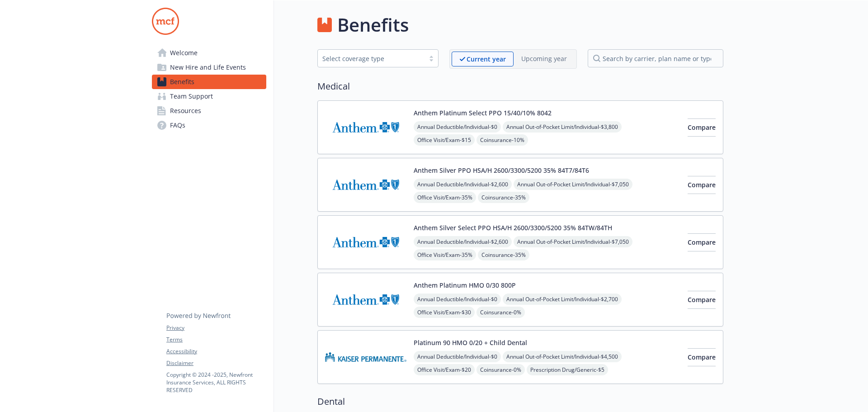 The width and height of the screenshot is (868, 412). I want to click on p: Upcoming year, so click(544, 58).